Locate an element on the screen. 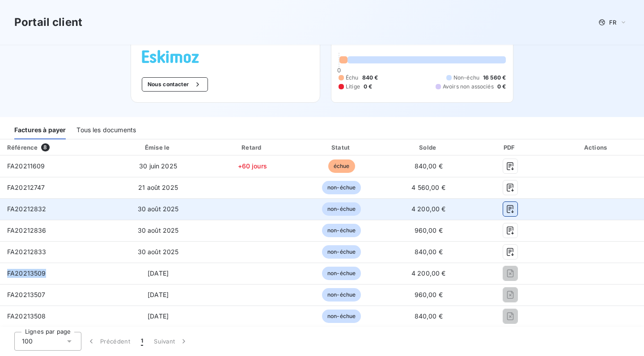 The image size is (644, 356). div: Actions is located at coordinates (596, 147).